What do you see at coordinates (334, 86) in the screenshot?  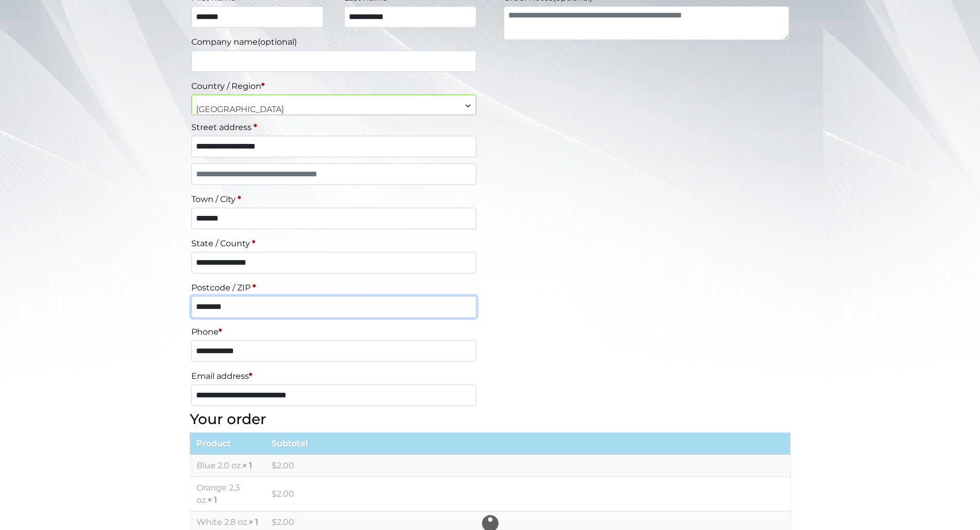 I see `label: Country / Region` at bounding box center [334, 86].